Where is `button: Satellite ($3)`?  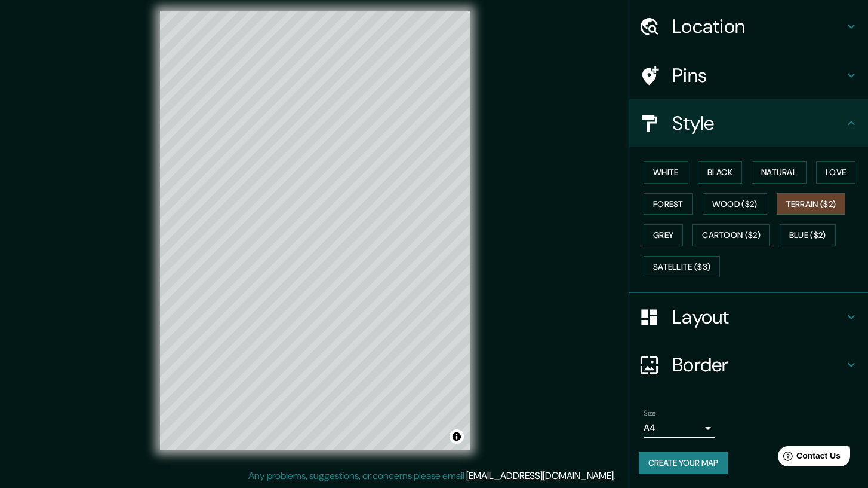 button: Satellite ($3) is located at coordinates (682, 266).